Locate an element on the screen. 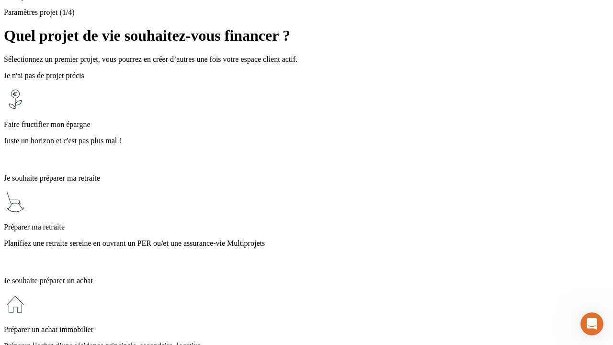  p: Planifiez une retraite sereine en ouvrant un PER ou/et une assurance-vie Multiprojets is located at coordinates (306, 243).